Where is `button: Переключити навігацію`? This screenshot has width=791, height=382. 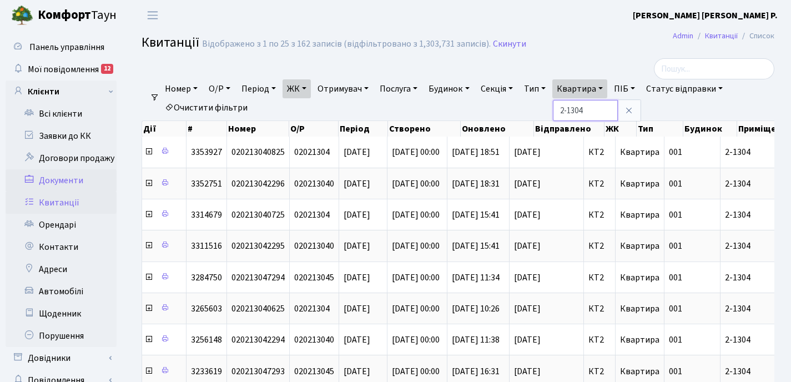
button: Переключити навігацію is located at coordinates (153, 15).